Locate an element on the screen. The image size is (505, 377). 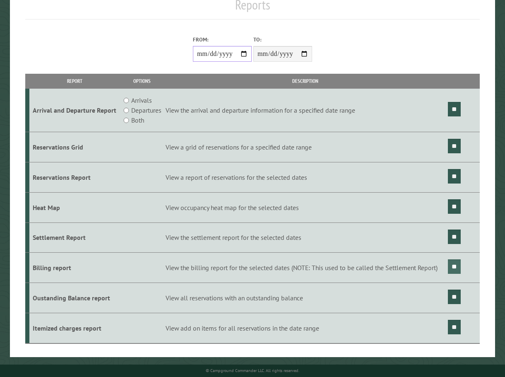
td: Heat Map is located at coordinates (75, 207).